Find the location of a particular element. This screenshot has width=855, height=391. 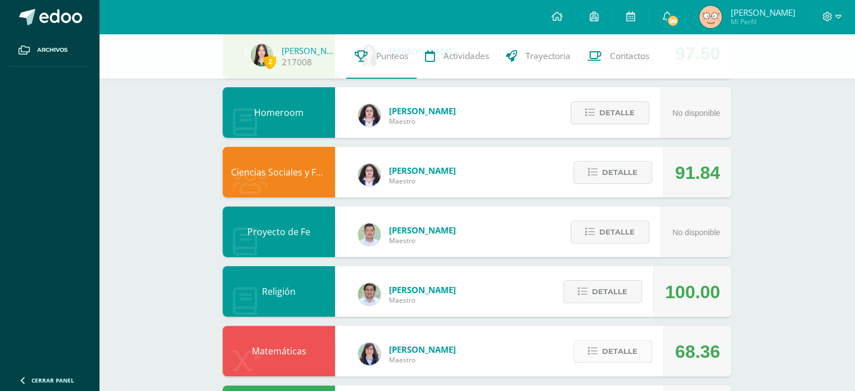

span: Actividades is located at coordinates (466, 56).